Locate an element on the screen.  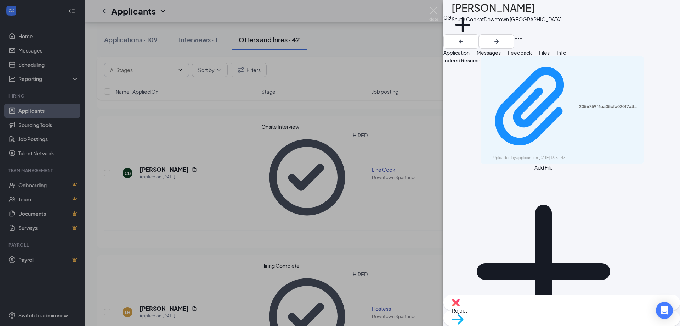
span: Reject is located at coordinates (562, 310).